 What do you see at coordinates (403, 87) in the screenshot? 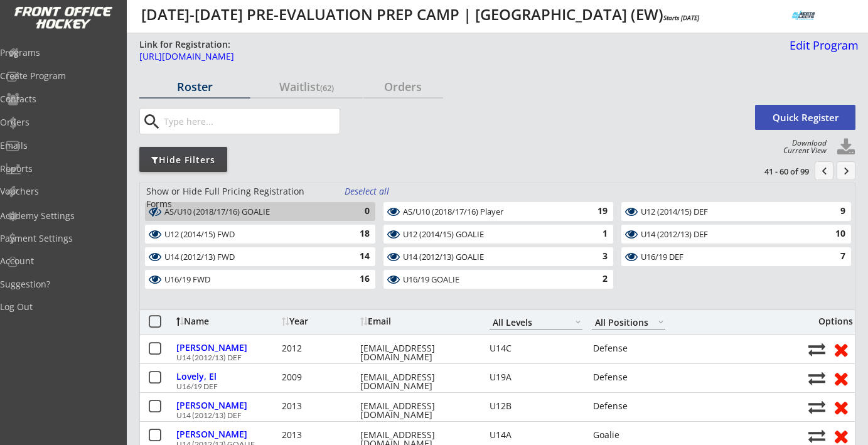
I see `div: Orders` at bounding box center [403, 87].